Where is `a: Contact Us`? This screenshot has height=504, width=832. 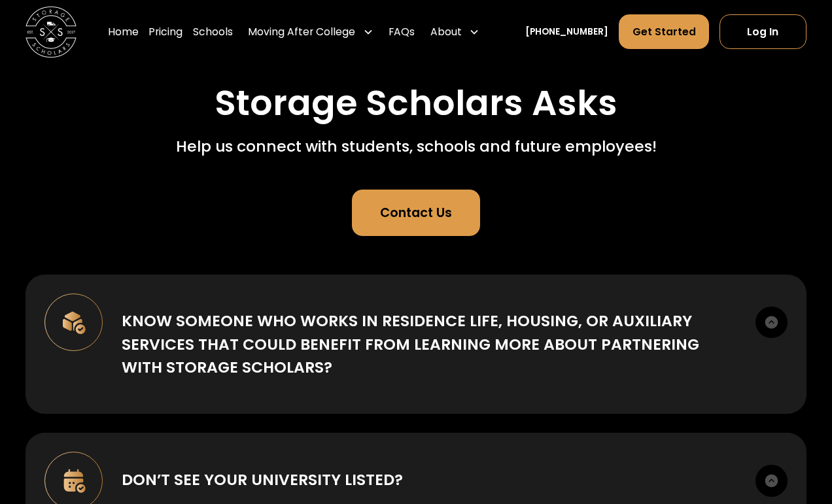
a: Contact Us is located at coordinates (416, 212).